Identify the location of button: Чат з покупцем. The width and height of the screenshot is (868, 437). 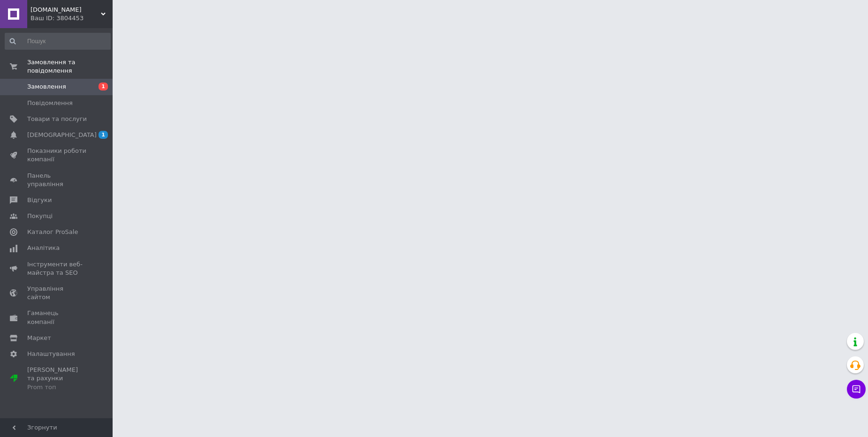
(856, 389).